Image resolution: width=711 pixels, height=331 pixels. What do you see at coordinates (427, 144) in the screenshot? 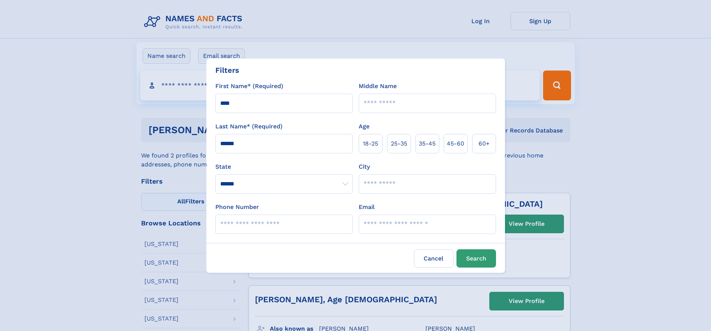
I see `span: 35‑45` at bounding box center [427, 144].